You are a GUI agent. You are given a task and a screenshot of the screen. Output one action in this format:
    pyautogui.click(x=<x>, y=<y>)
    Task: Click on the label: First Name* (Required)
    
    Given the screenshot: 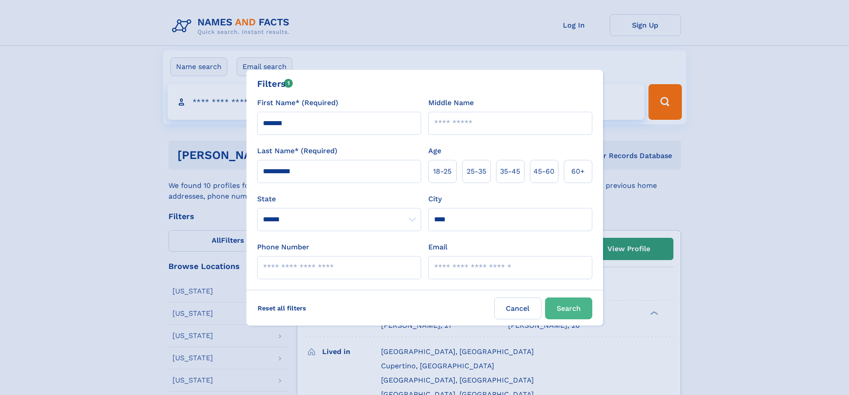 What is the action you would take?
    pyautogui.click(x=298, y=103)
    